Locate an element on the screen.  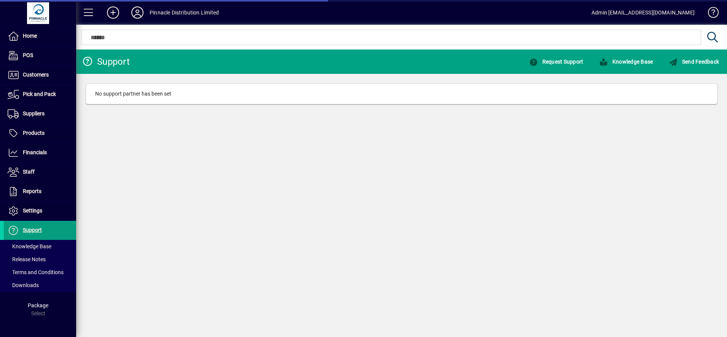
span: Pick and Pack is located at coordinates (39, 94).